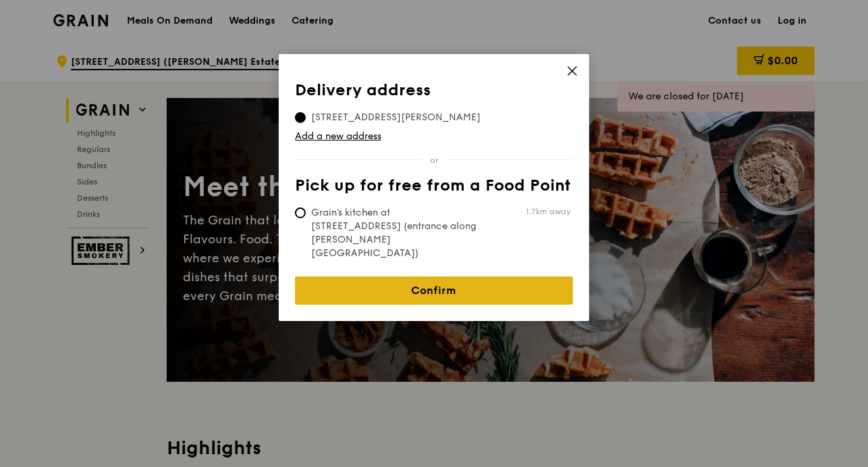 This screenshot has width=868, height=467. Describe the element at coordinates (434, 290) in the screenshot. I see `a: Confirm` at that location.